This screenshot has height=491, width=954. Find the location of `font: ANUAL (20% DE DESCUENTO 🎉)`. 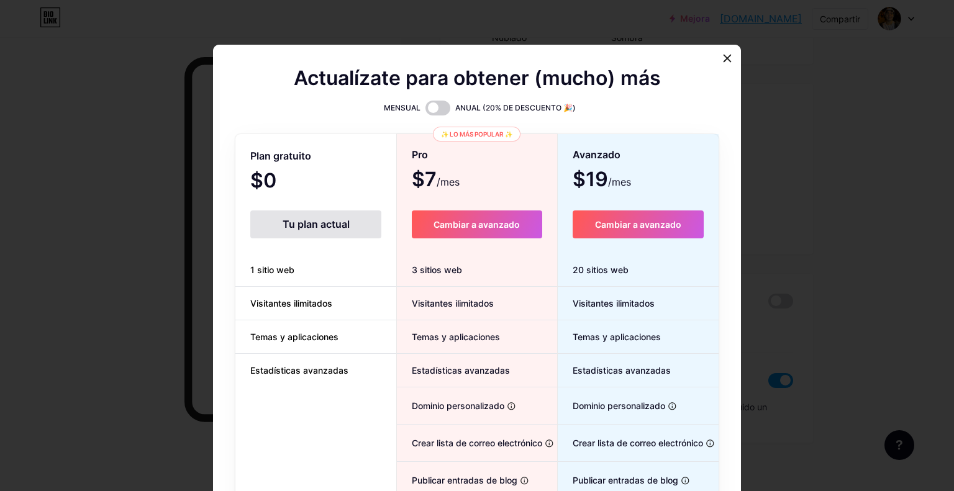

font: ANUAL (20% DE DESCUENTO 🎉) is located at coordinates (515, 107).